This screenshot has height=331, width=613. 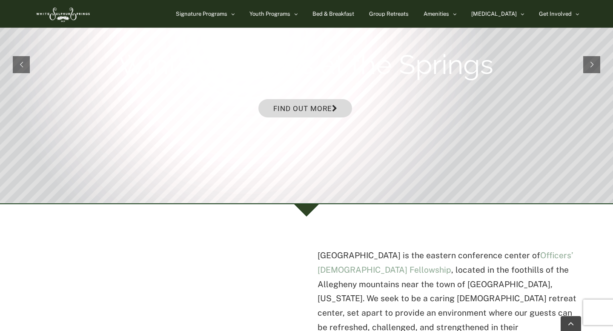 What do you see at coordinates (556, 14) in the screenshot?
I see `span: Get Involved` at bounding box center [556, 14].